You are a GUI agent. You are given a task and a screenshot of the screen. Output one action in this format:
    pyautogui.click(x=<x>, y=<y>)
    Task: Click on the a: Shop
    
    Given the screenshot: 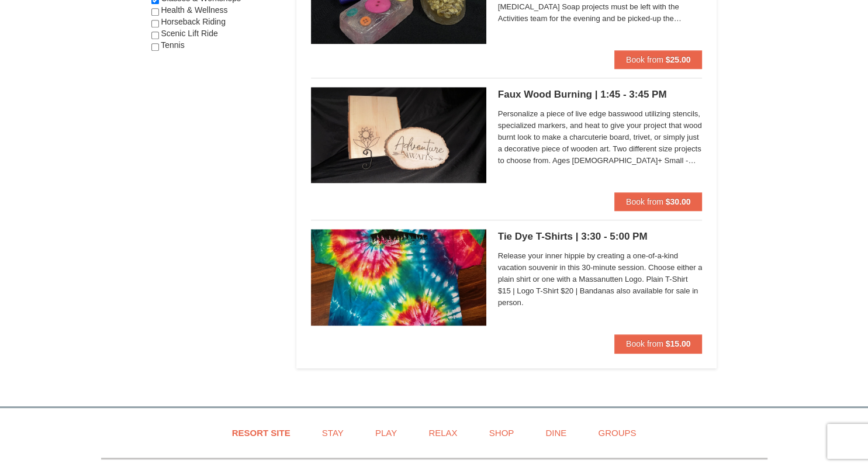 What is the action you would take?
    pyautogui.click(x=502, y=432)
    